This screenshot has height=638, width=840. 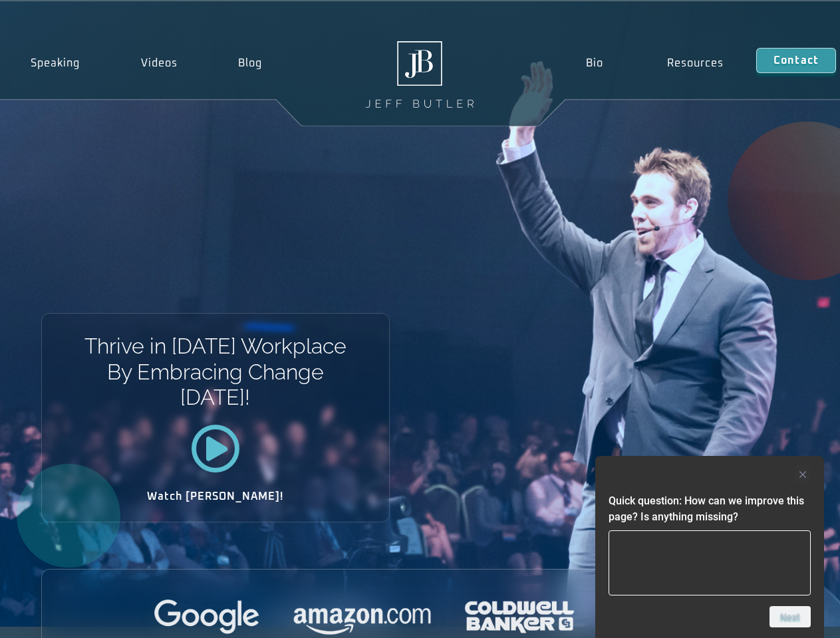 What do you see at coordinates (696, 63) in the screenshot?
I see `a: Resources` at bounding box center [696, 63].